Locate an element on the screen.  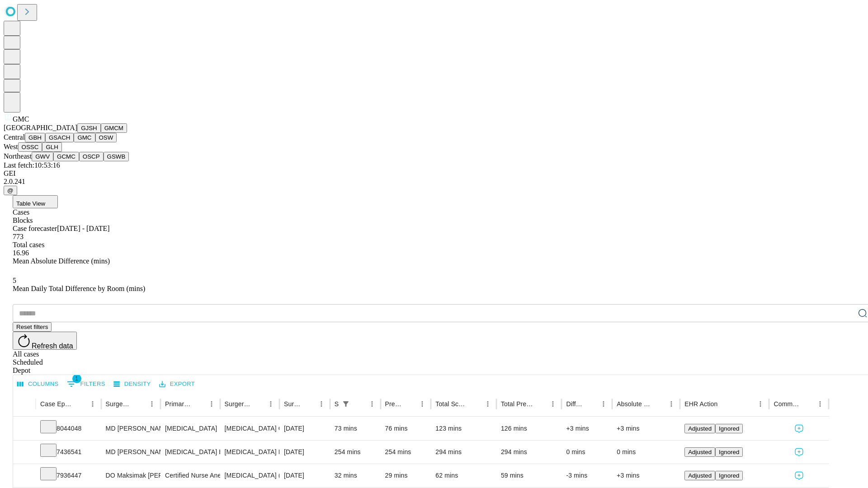
span: 5 is located at coordinates (14, 280).